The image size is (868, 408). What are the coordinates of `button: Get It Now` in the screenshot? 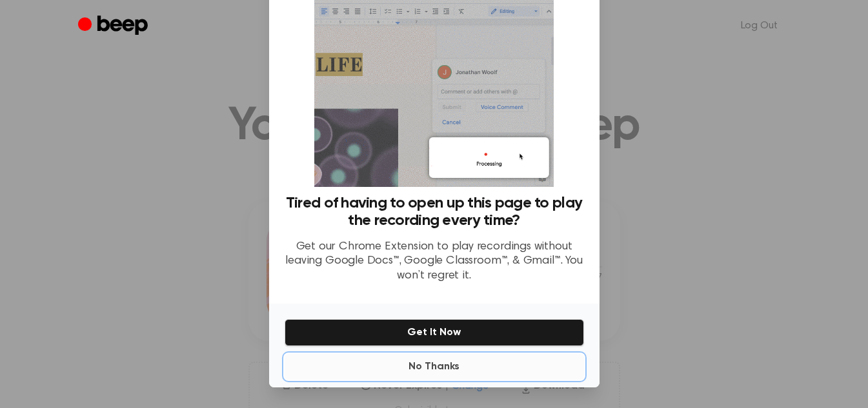 It's located at (434, 333).